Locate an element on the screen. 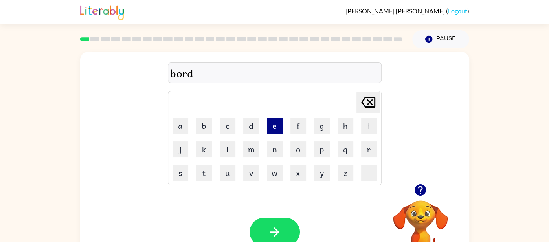  button: r is located at coordinates (369, 149).